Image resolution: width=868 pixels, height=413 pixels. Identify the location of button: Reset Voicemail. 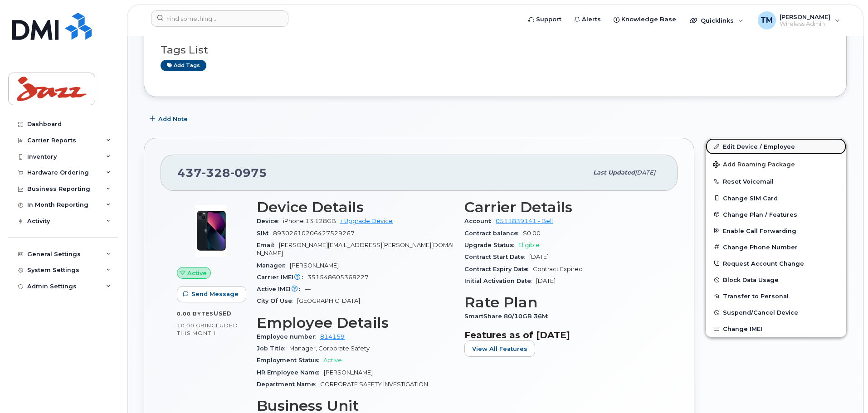
(776, 181).